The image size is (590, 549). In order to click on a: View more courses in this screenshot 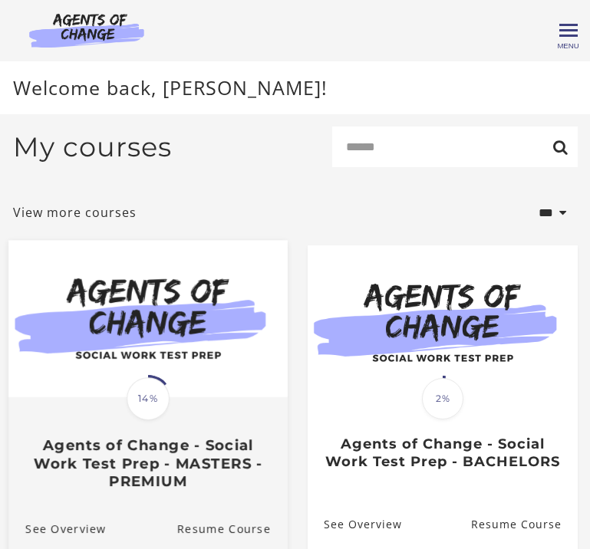, I will do `click(74, 213)`.